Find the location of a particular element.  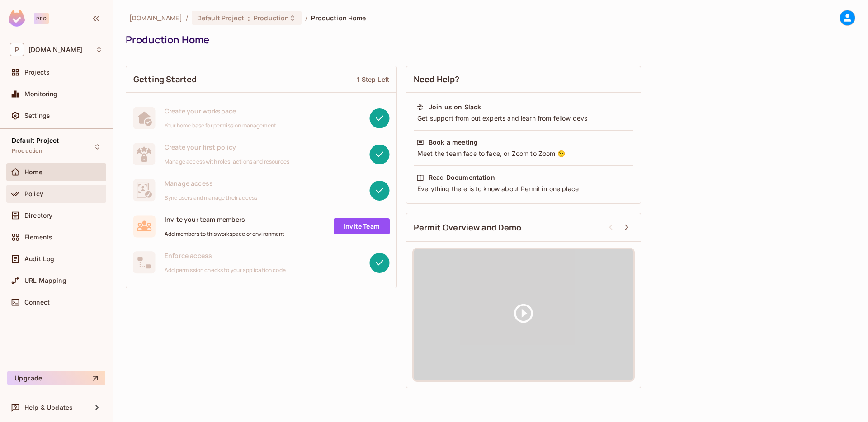

div: Book a meeting is located at coordinates (453, 142).